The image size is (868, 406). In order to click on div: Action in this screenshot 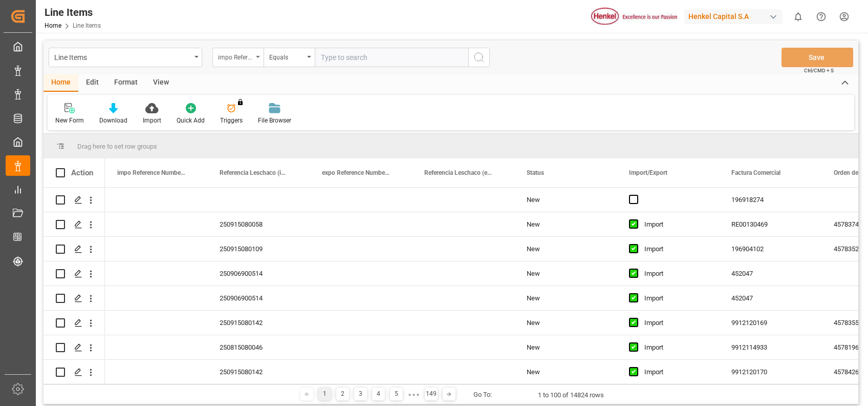, I will do `click(82, 173)`.